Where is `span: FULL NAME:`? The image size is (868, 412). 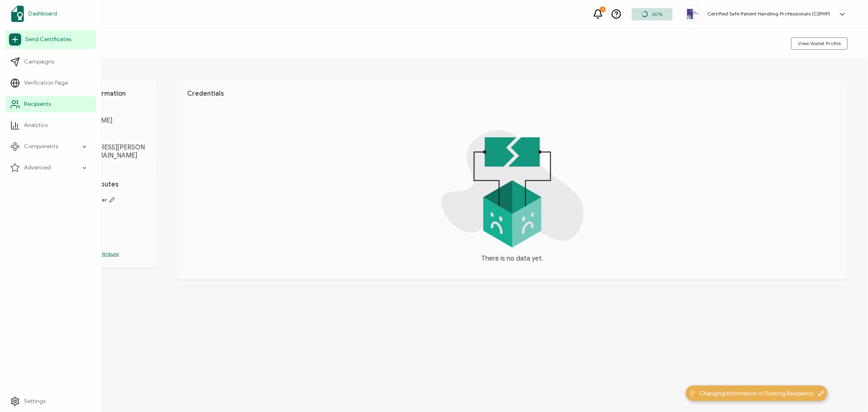
span: FULL NAME: is located at coordinates (104, 109).